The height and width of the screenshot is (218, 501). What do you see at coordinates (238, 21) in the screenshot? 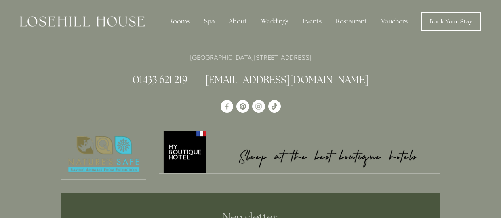
I see `div: About` at bounding box center [238, 21].